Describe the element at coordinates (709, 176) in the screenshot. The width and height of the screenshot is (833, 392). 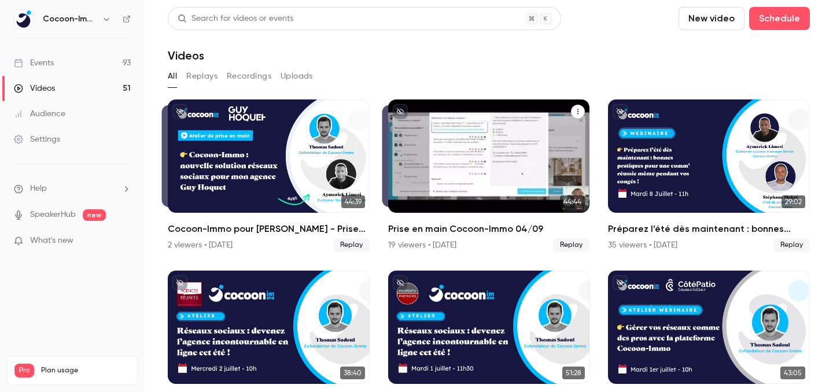
I see `li: Préparez l’été dès maintenant : bonnes pratiques pour une comm’ réussie même pendant vos congés` at that location.